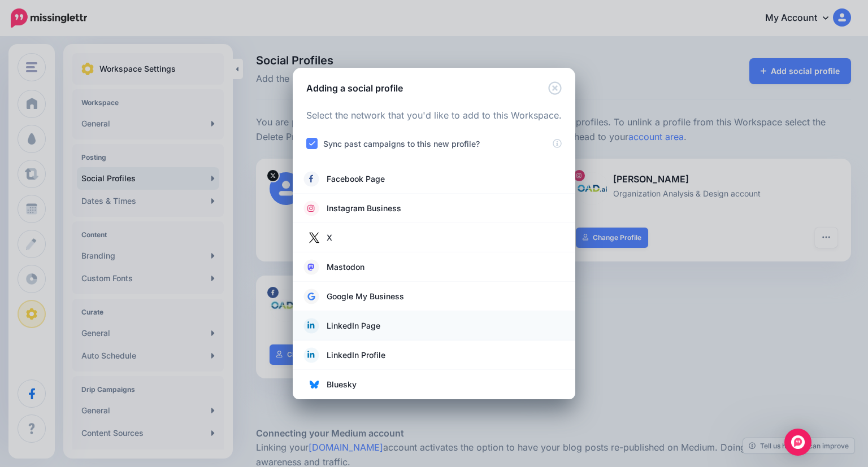 Image resolution: width=868 pixels, height=467 pixels. I want to click on label: Sync past campaigns to this new profile?, so click(401, 144).